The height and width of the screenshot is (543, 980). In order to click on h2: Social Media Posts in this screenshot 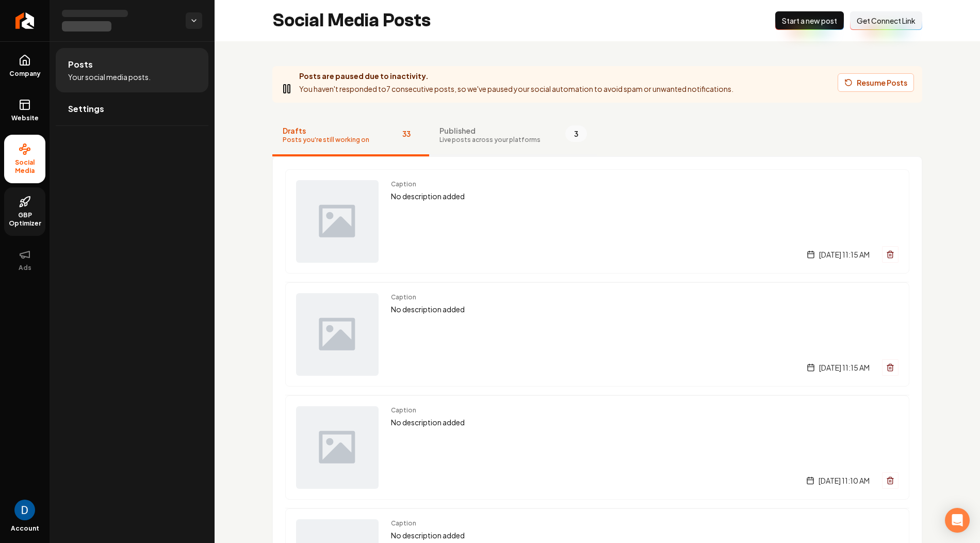, I will do `click(351, 20)`.